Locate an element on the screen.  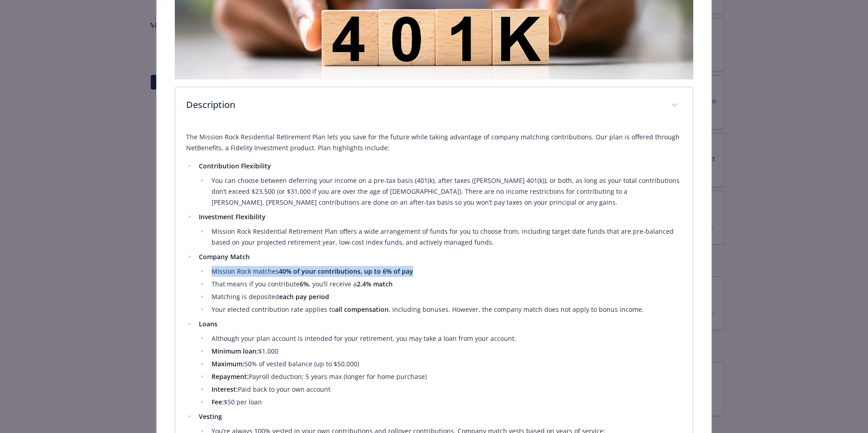
li: $50 per loan is located at coordinates (445, 402).